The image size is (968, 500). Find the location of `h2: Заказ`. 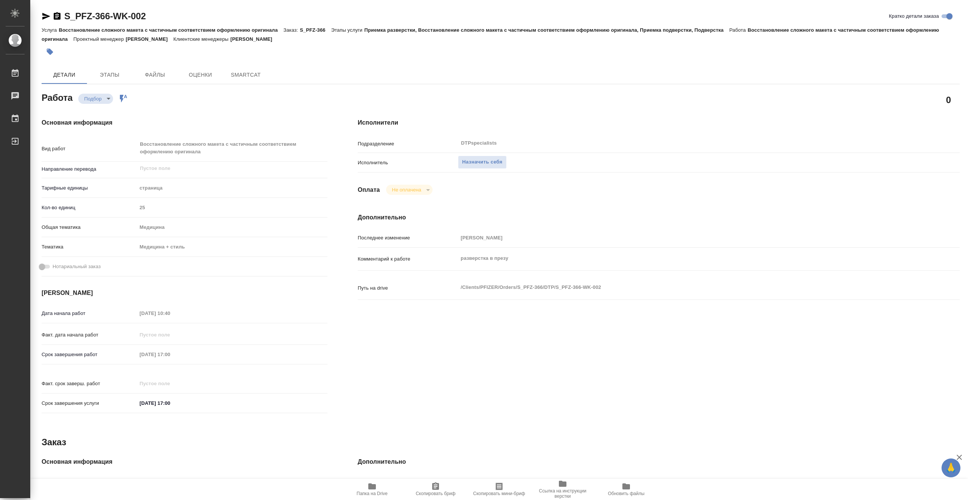

h2: Заказ is located at coordinates (54, 443).